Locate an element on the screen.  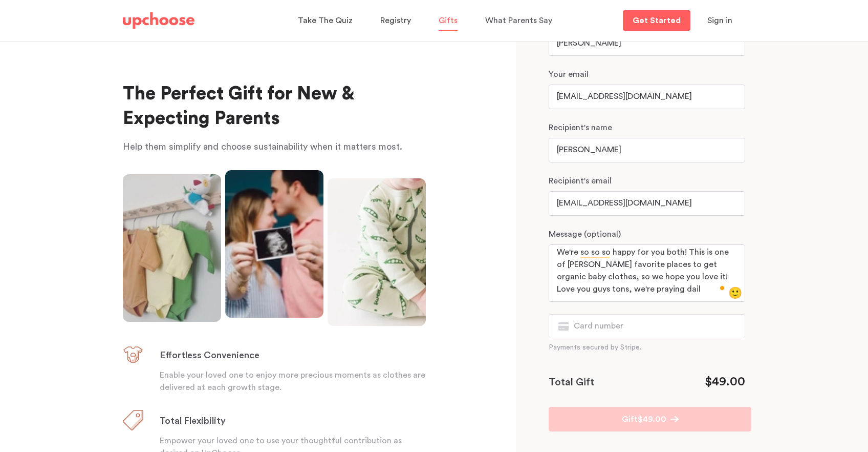
p: Your email is located at coordinates (647, 75).